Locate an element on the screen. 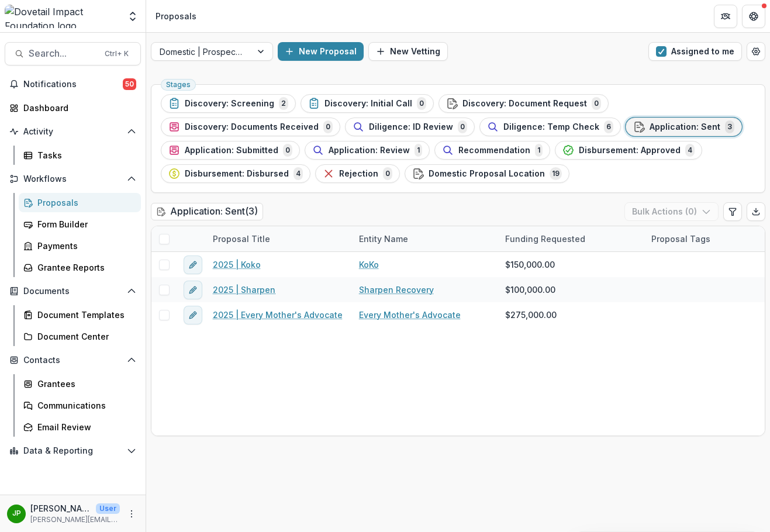 The image size is (770, 532). div: Email Review is located at coordinates (84, 427).